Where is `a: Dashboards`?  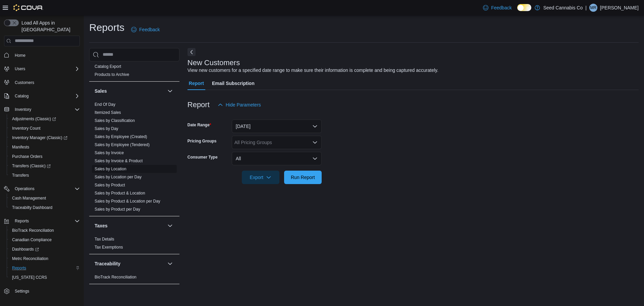
a: Dashboards is located at coordinates (45, 249).